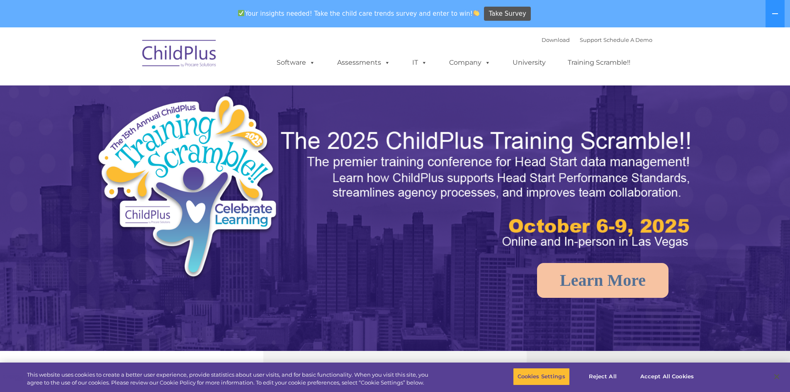 The width and height of the screenshot is (790, 392). I want to click on span: Phone number, so click(133, 92).